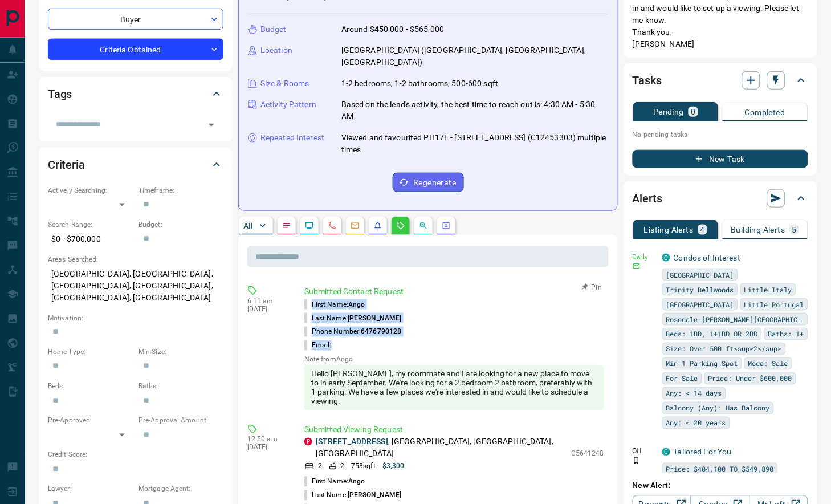 The image size is (831, 504). I want to click on p: $0 - $700,000, so click(90, 239).